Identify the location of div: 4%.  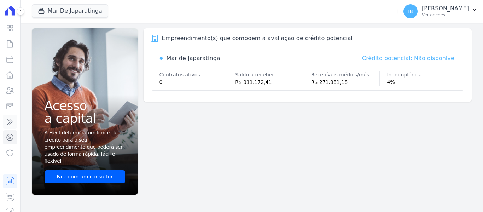
(421, 82).